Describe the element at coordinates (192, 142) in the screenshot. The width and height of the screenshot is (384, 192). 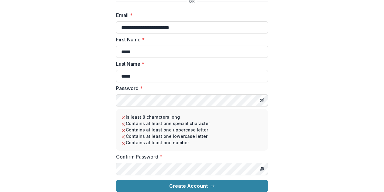
I see `li: Contains at least one number` at that location.